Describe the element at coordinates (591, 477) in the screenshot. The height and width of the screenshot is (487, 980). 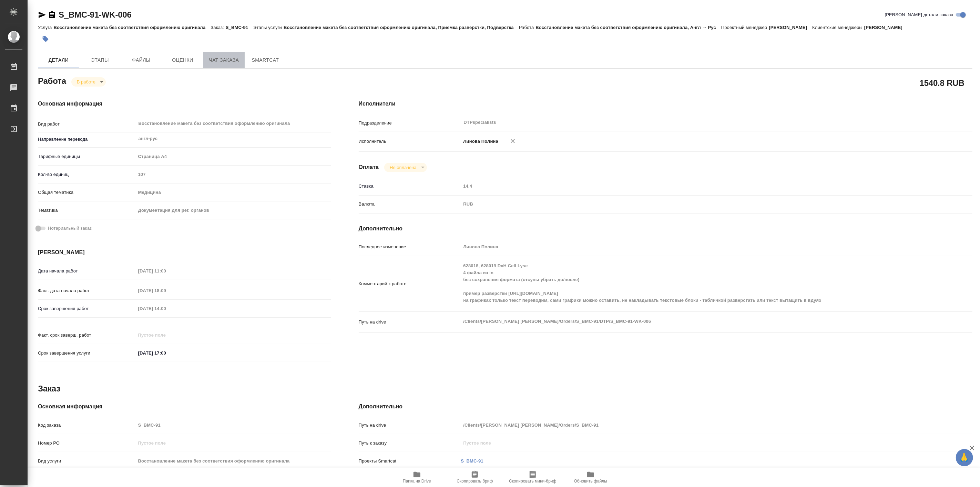
I see `button: Обновить файлы` at that location.